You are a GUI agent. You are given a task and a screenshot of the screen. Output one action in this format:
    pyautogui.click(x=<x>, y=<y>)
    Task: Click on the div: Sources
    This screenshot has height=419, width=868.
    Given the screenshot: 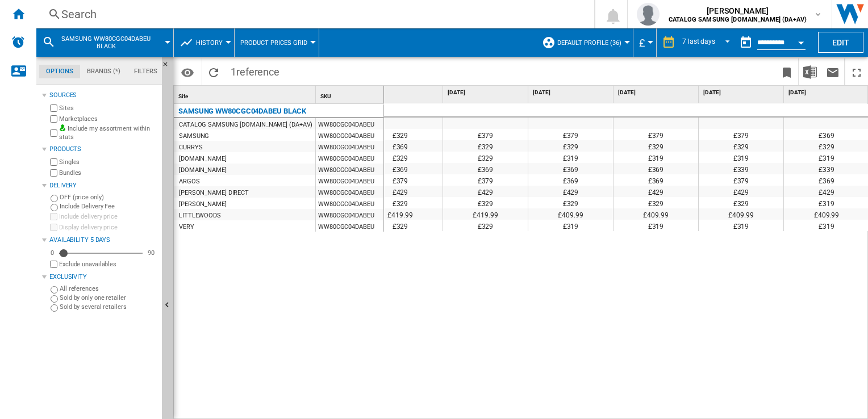 What is the action you would take?
    pyautogui.click(x=104, y=95)
    